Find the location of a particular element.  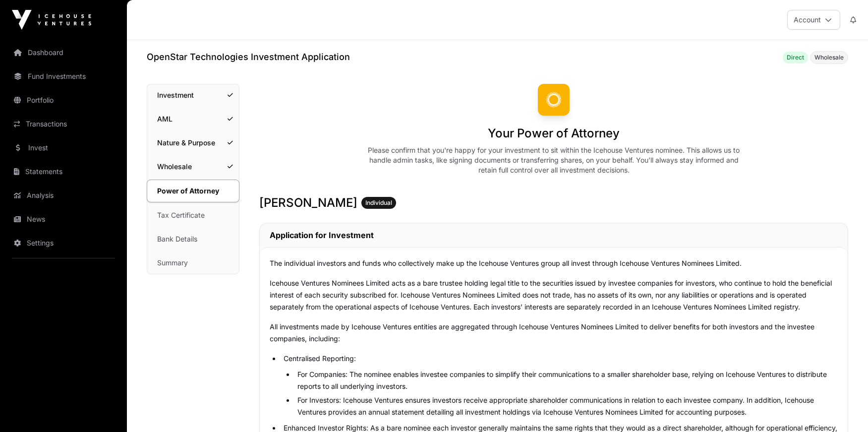

a: Portfolio is located at coordinates (64, 100).